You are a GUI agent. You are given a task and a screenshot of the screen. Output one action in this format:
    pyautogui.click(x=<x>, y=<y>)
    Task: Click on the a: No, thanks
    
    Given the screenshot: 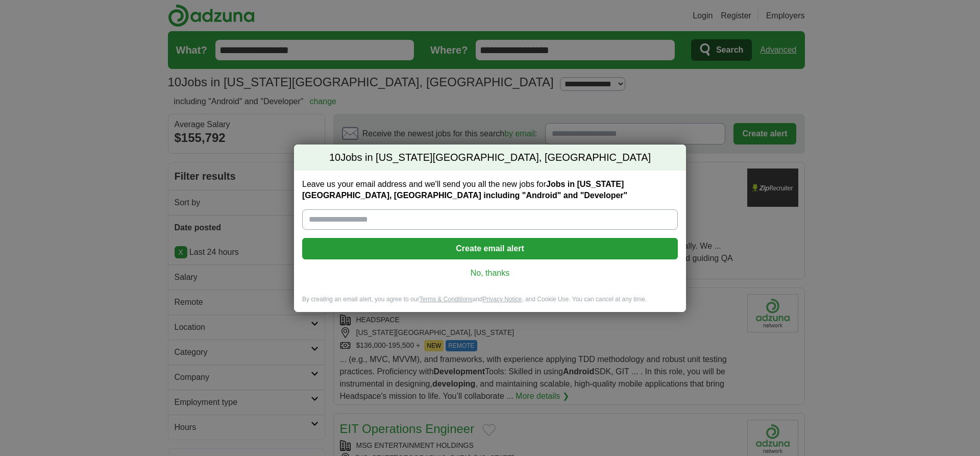 What is the action you would take?
    pyautogui.click(x=490, y=273)
    